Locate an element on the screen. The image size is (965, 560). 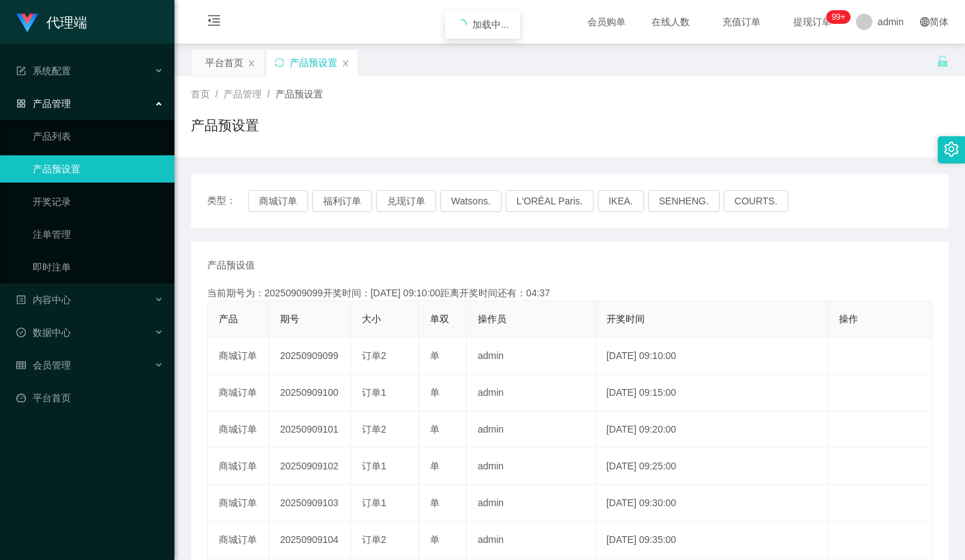
button: Watsons. is located at coordinates (471, 201).